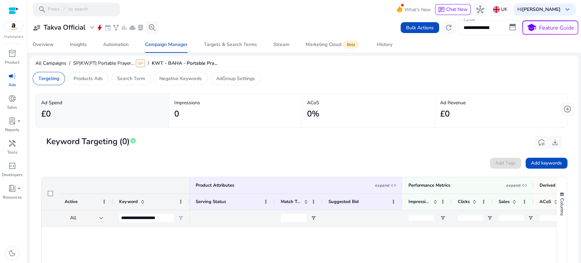 Image resolution: width=581 pixels, height=263 pixels. What do you see at coordinates (542, 142) in the screenshot?
I see `span: reset_settings` at bounding box center [542, 142].